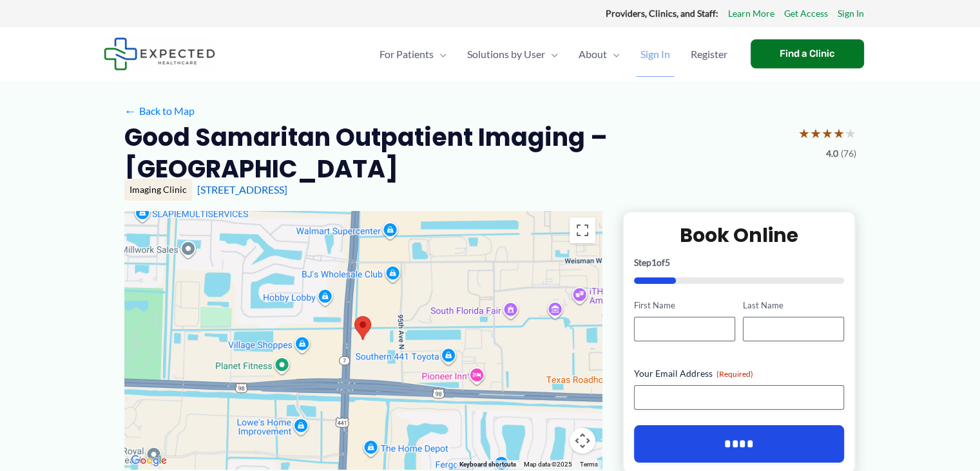 The image size is (980, 471). Describe the element at coordinates (589, 464) in the screenshot. I see `a: Terms (opens in new tab)` at that location.